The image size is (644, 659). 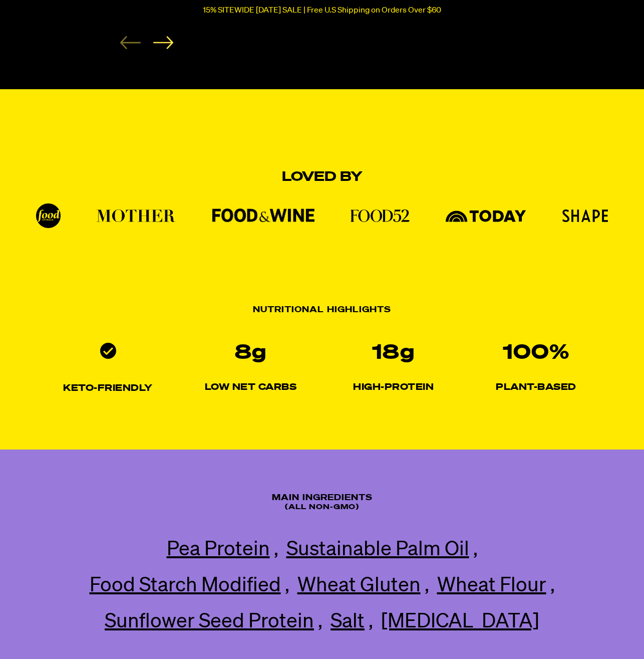 I want to click on img: Food and Wine, so click(x=262, y=215).